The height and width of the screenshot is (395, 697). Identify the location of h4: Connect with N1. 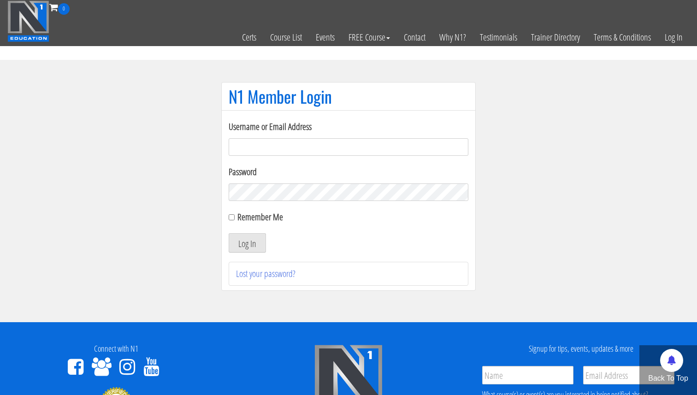
(116, 349).